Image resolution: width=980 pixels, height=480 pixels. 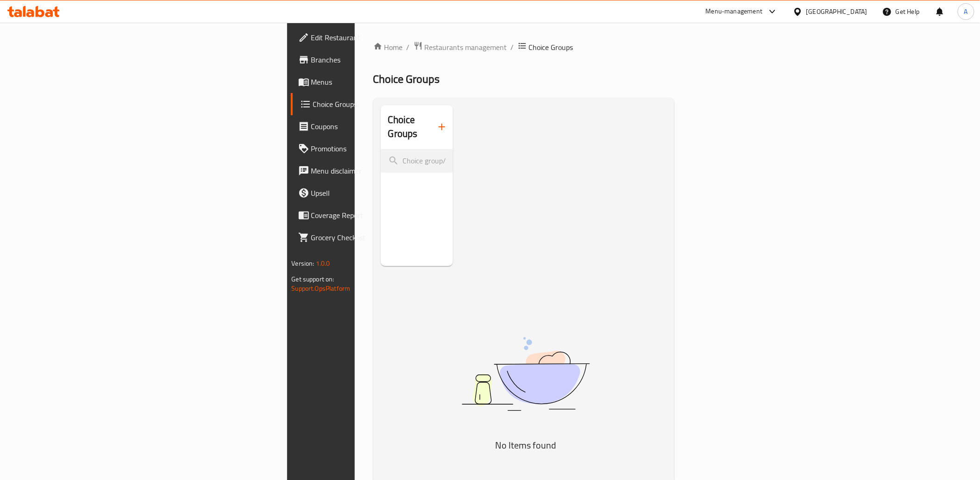 What do you see at coordinates (323, 263) in the screenshot?
I see `span: 1.0.0` at bounding box center [323, 263].